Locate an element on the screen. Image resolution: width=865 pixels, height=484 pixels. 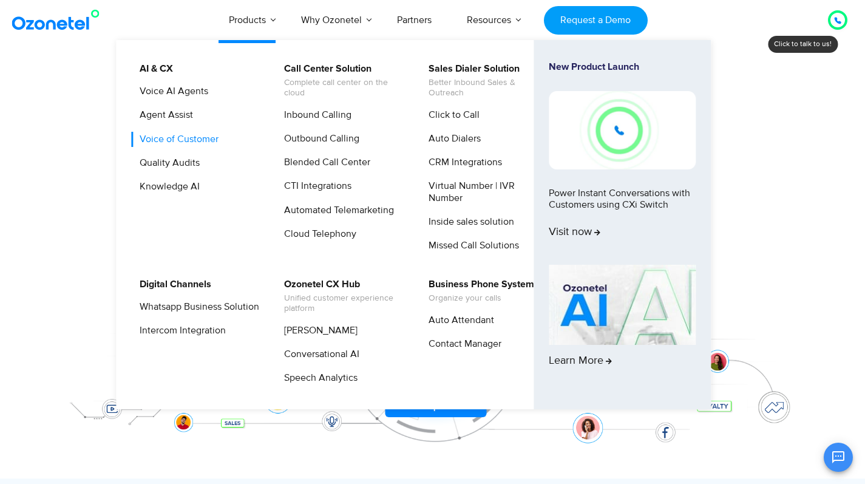
a: Sales Dialer SolutionBetter Inbound Sales & Outreach is located at coordinates (485, 81).